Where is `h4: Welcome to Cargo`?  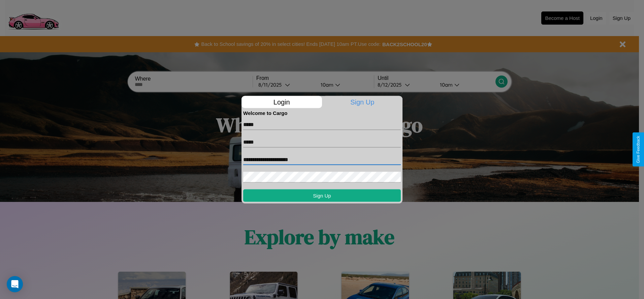 h4: Welcome to Cargo is located at coordinates (322, 112).